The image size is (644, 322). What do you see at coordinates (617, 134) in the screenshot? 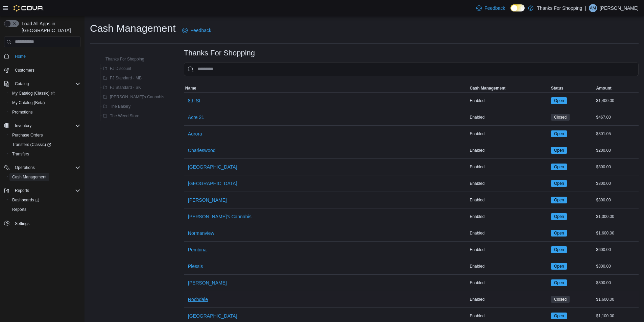
I see `div: $801.05` at bounding box center [617, 134].